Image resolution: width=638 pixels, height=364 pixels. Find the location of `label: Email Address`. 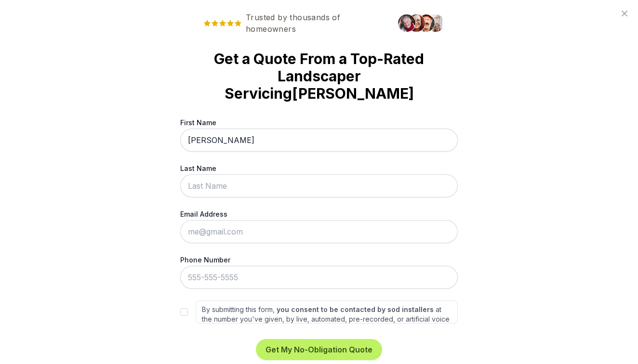

label: Email Address is located at coordinates (319, 214).